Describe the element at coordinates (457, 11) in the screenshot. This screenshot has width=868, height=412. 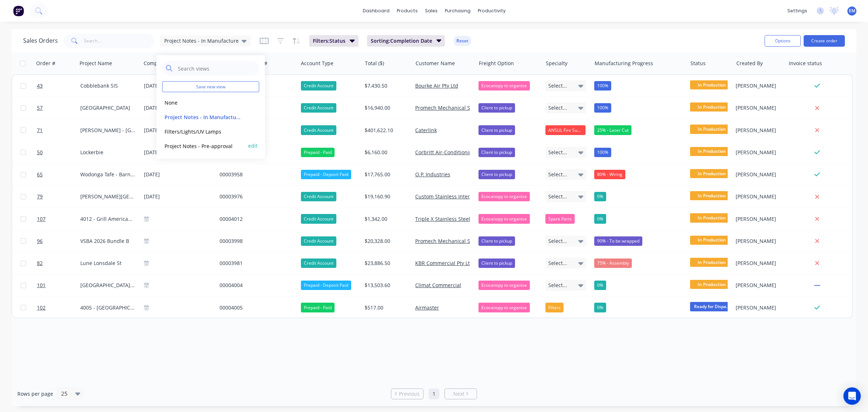
I see `div: purchasing` at that location.